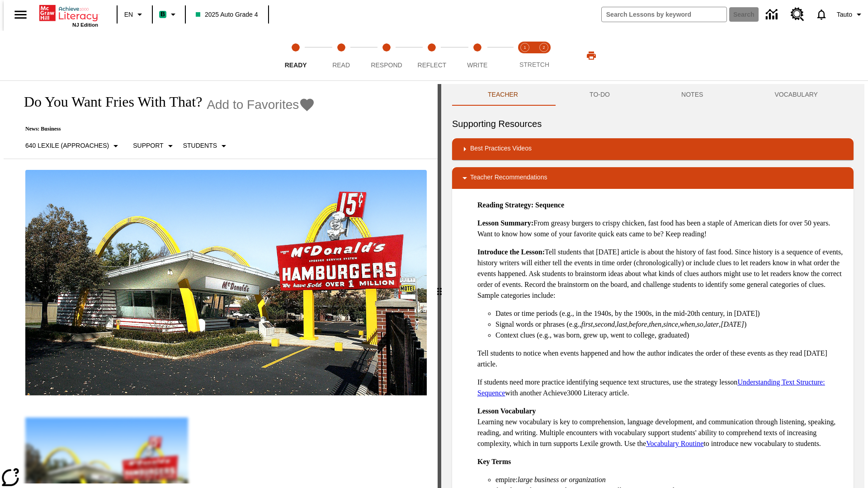 This screenshot has height=488, width=868. I want to click on div: Home, so click(69, 15).